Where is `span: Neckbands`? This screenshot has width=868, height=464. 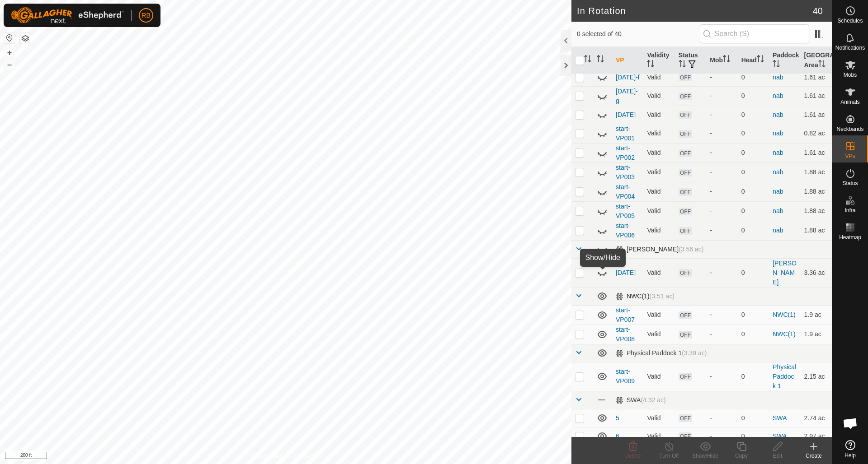
span: Neckbands is located at coordinates (850, 129).